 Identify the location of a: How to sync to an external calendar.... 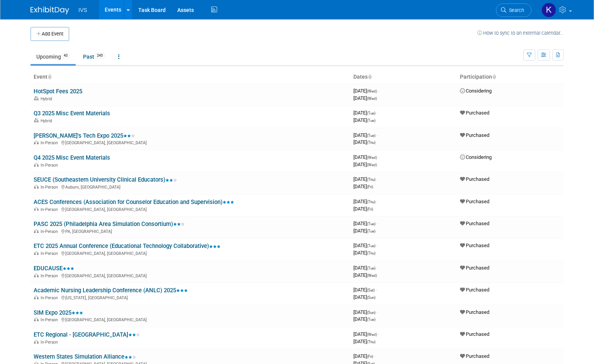
(520, 33).